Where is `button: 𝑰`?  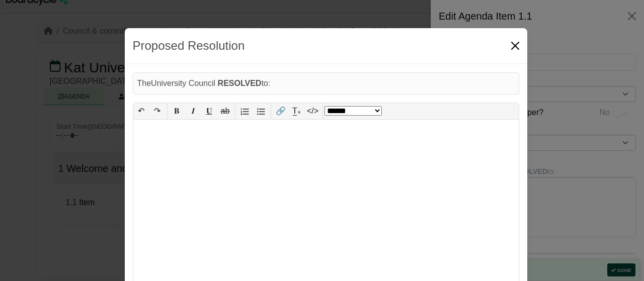
button: 𝑰 is located at coordinates (193, 111).